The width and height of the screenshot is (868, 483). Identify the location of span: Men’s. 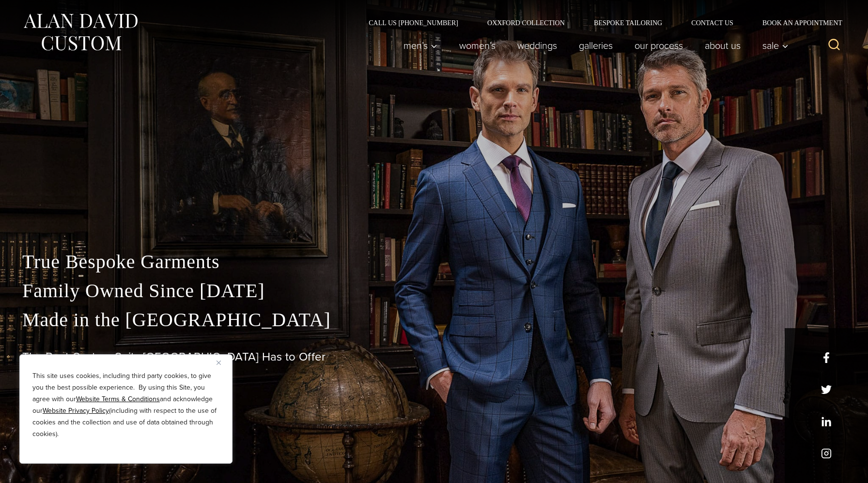
(420, 45).